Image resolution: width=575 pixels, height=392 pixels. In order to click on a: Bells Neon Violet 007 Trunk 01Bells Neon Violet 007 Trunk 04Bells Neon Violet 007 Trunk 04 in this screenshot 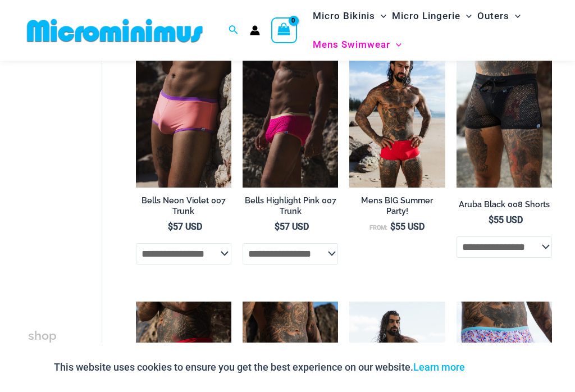, I will do `click(183, 116)`.